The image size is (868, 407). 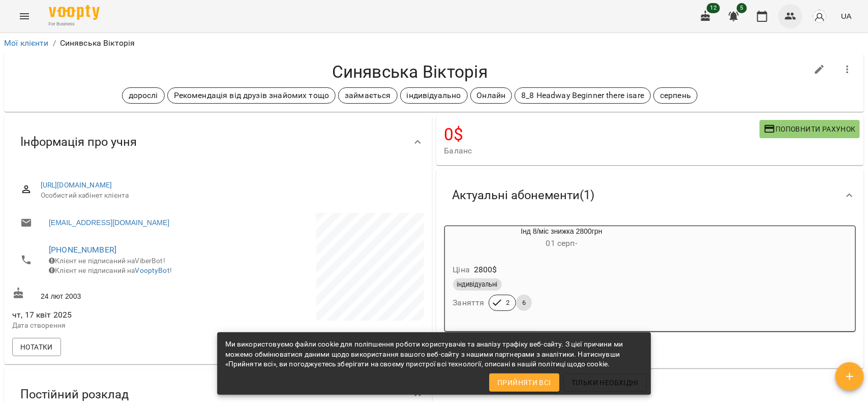 What do you see at coordinates (675, 95) in the screenshot?
I see `p: серпень` at bounding box center [675, 95].